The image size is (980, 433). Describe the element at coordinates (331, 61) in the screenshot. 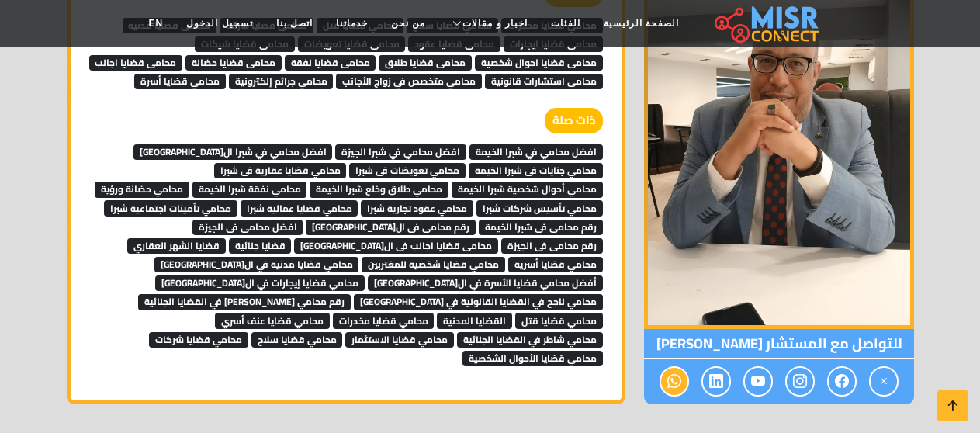

I see `a: محامى قضايا نفقة` at that location.